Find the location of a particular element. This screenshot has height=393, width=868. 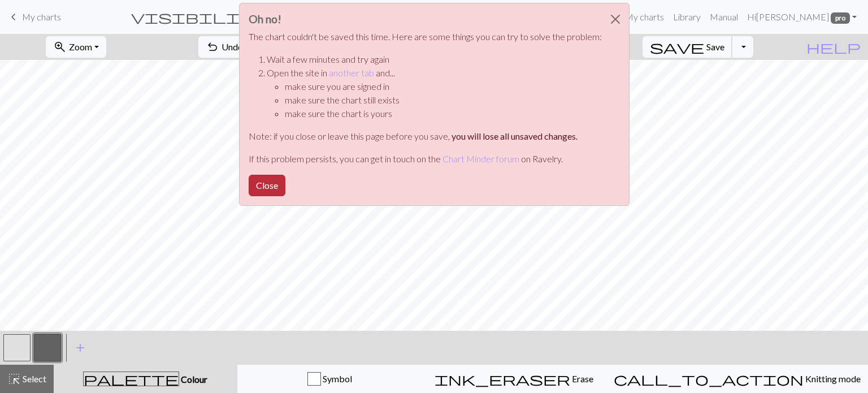

span: add is located at coordinates (80, 348).